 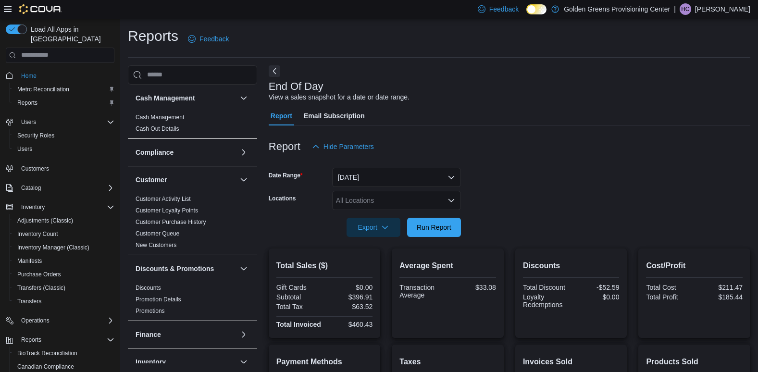 I want to click on span: Discounts, so click(x=148, y=288).